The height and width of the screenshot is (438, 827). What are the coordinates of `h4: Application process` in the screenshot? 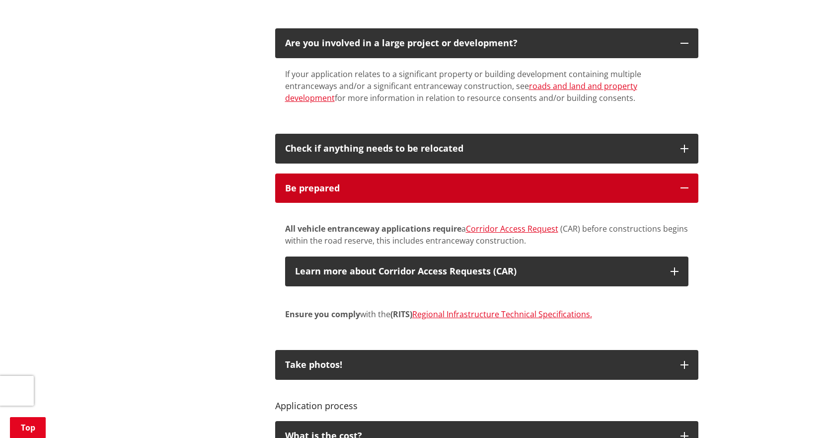 It's located at (487, 400).